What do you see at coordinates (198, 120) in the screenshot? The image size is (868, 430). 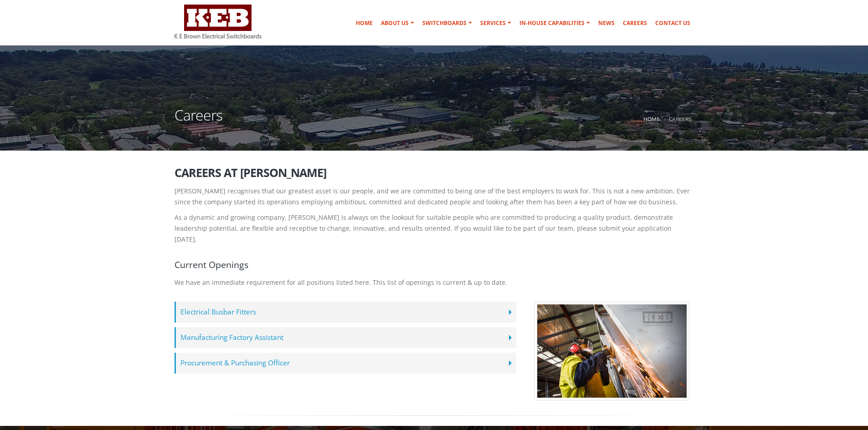 I see `h1: Careers` at bounding box center [198, 120].